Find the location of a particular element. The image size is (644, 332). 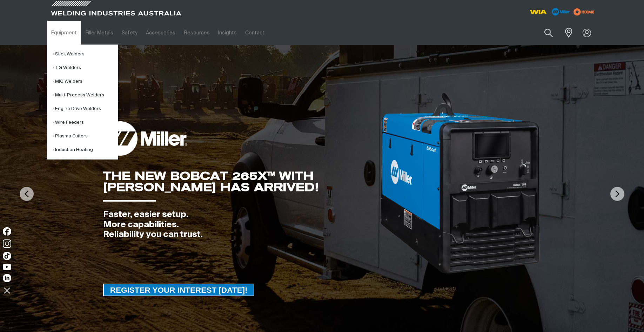

a: Resources is located at coordinates (197, 33).